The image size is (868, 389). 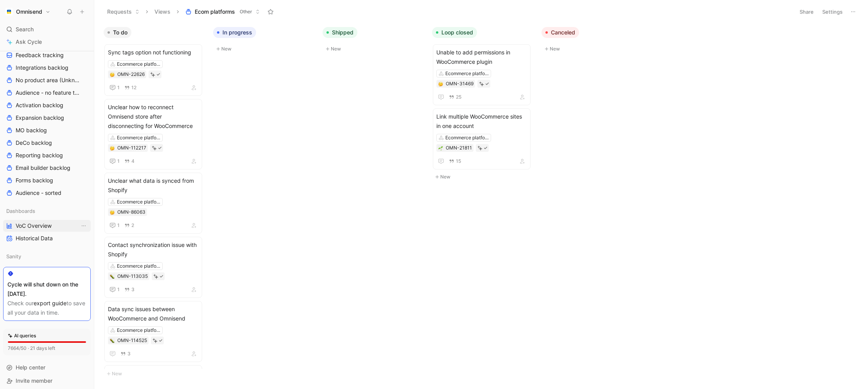 What do you see at coordinates (455, 161) in the screenshot?
I see `button: 15` at bounding box center [455, 161].